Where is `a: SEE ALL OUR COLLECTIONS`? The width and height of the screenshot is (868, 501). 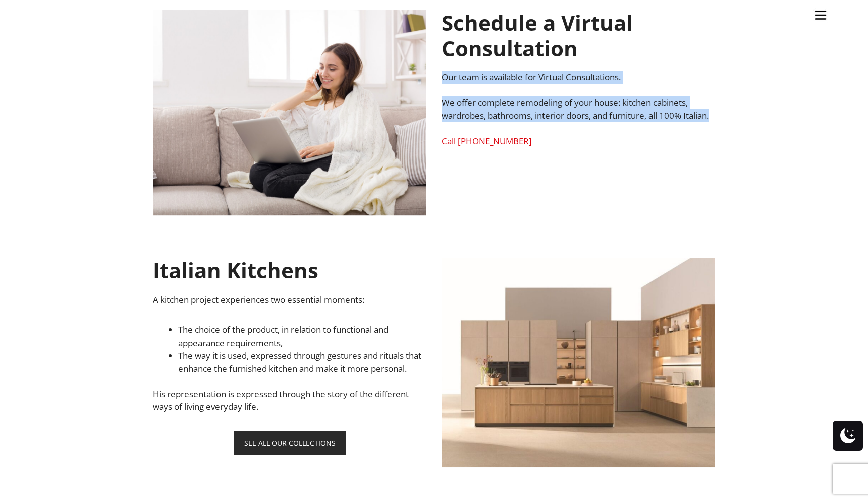
a: SEE ALL OUR COLLECTIONS is located at coordinates (290, 444).